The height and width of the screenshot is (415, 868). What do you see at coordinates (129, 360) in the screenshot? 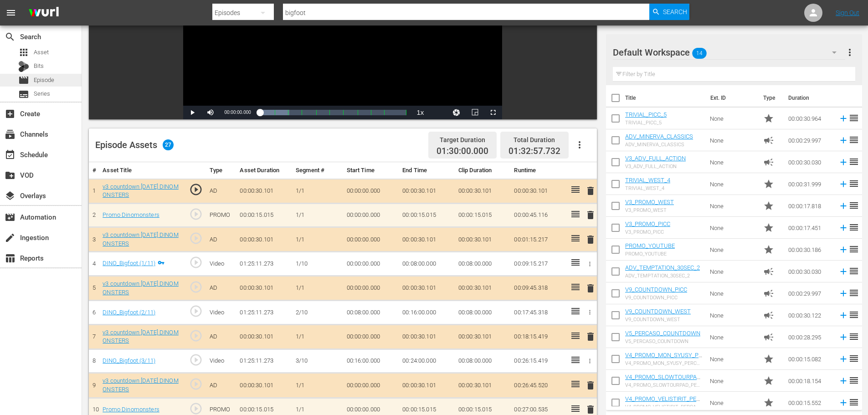
I see `a: DINO_Bigfoot (3/11)` at bounding box center [129, 360].